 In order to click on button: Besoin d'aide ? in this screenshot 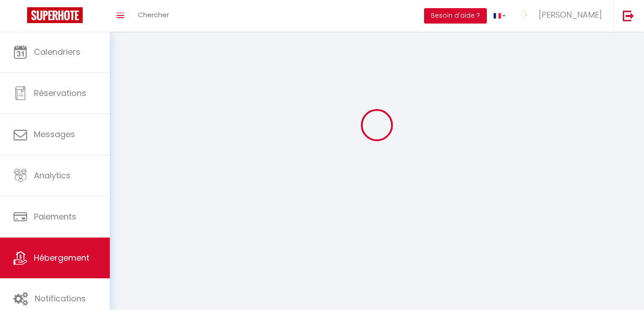, I will do `click(455, 16)`.